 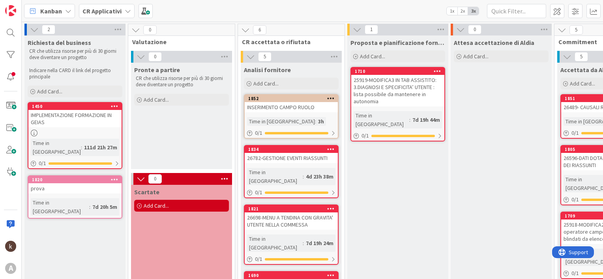 What do you see at coordinates (473, 11) in the screenshot?
I see `span: 3x` at bounding box center [473, 11].